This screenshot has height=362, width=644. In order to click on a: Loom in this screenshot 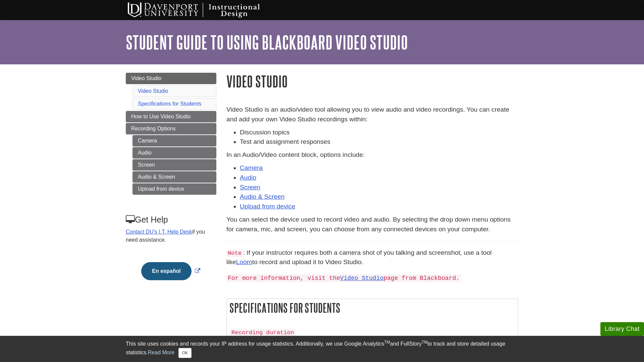, I will do `click(244, 262)`.